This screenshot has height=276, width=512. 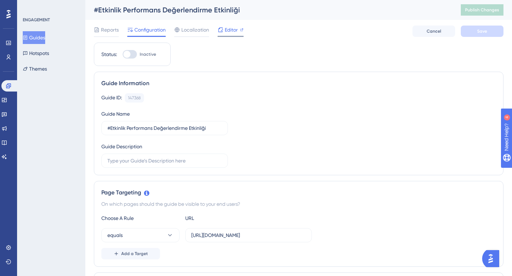 I want to click on div: Guide Name, so click(x=115, y=114).